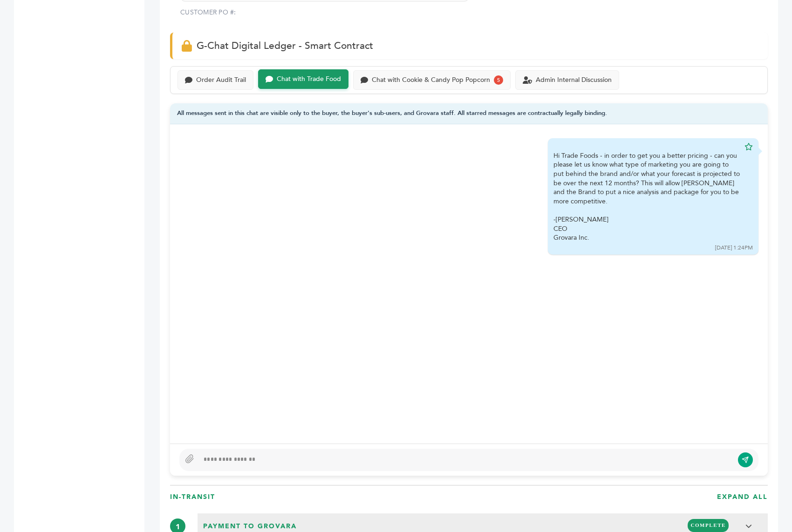  I want to click on div: 5, so click(498, 80).